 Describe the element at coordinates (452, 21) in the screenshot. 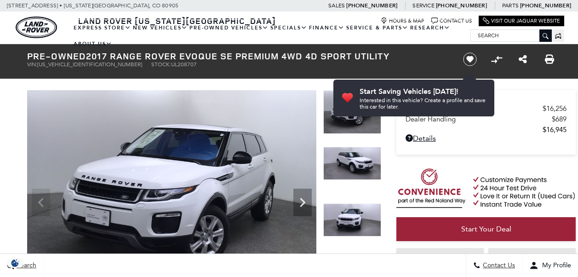

I see `a: Contact Us` at that location.